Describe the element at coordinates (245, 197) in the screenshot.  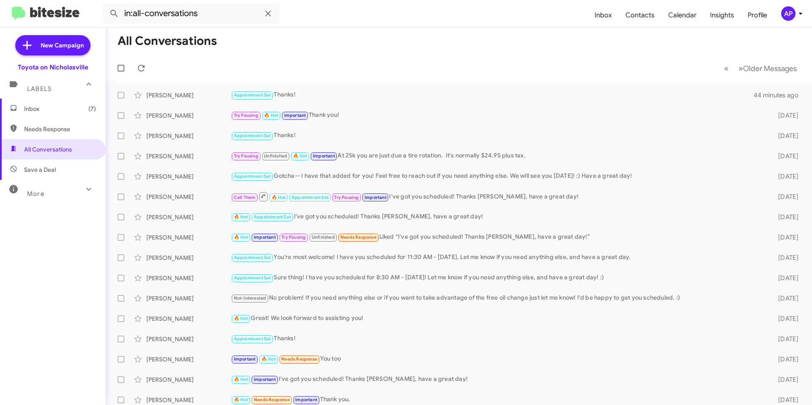
I see `span: Call Them` at that location.